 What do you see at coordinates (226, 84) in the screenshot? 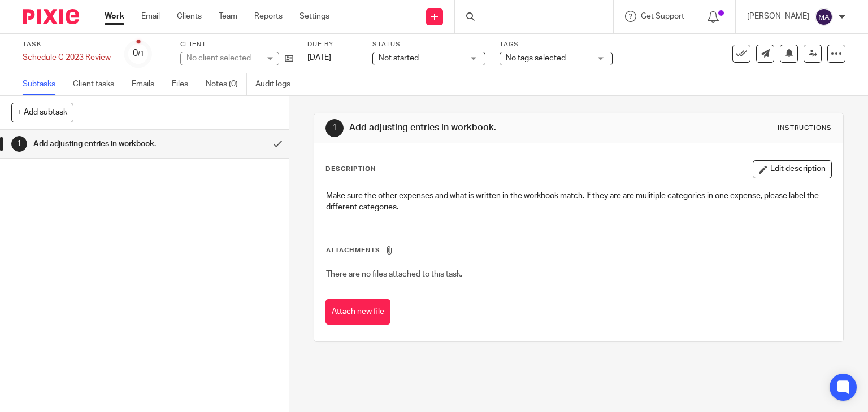
I see `a: Notes (0)` at bounding box center [226, 84].